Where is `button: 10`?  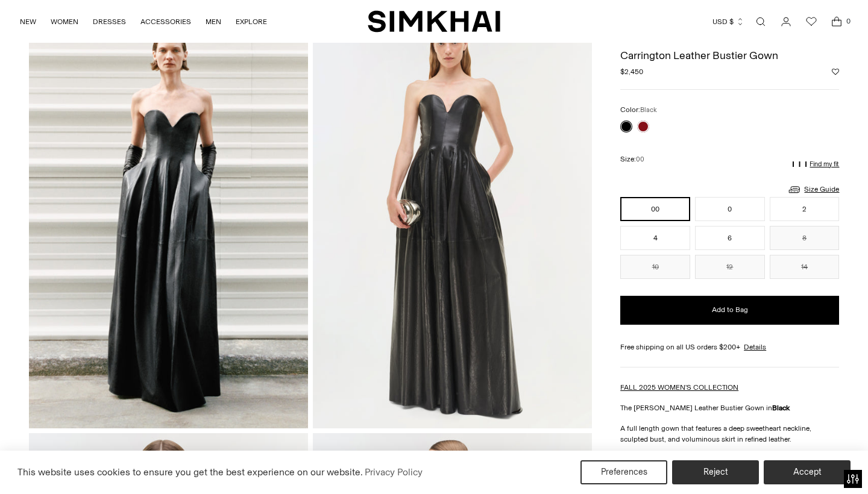 button: 10 is located at coordinates (655, 267).